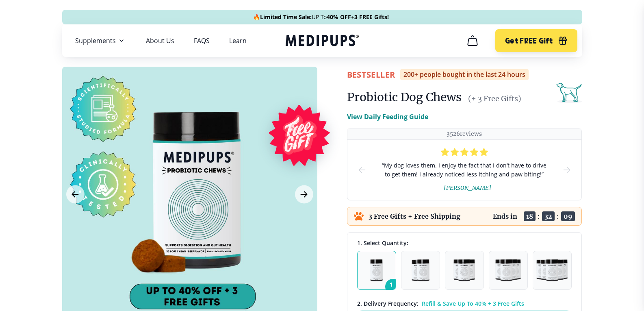 This screenshot has height=311, width=644. Describe the element at coordinates (371, 74) in the screenshot. I see `span: BestSeller` at that location.